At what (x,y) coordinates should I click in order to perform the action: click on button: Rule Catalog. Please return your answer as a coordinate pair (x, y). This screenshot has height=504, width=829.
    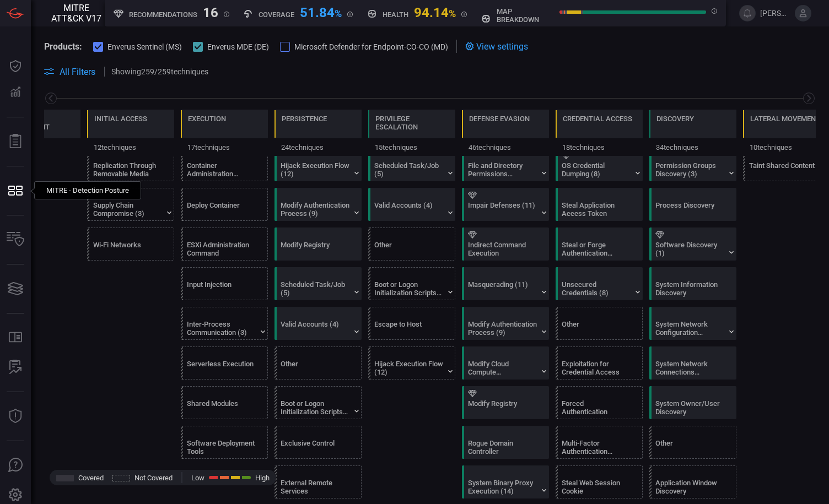
    Looking at the image, I should click on (16, 338).